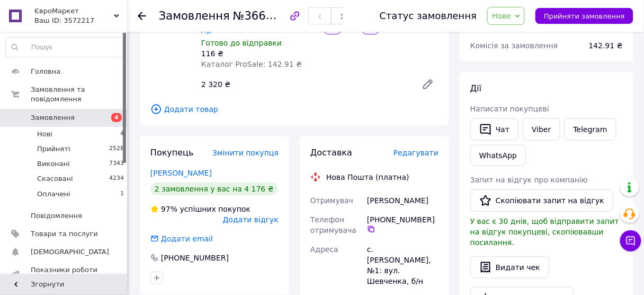 The image size is (644, 295). What do you see at coordinates (65, 47) in the screenshot?
I see `input: Пошук` at bounding box center [65, 47].